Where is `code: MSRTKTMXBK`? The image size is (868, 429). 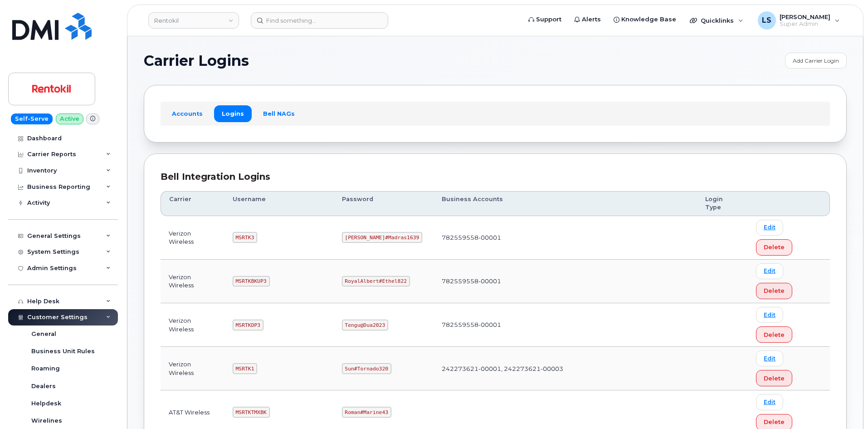
code: MSRTKTMXBK is located at coordinates (252, 412).